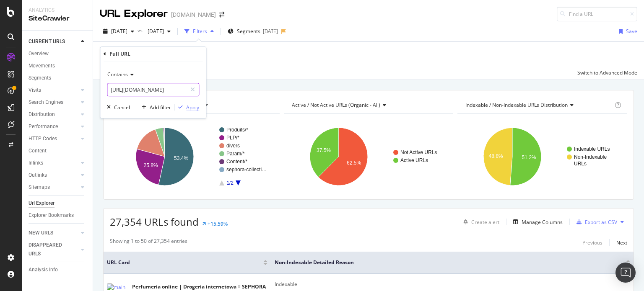 The height and width of the screenshot is (291, 644). What do you see at coordinates (117, 107) in the screenshot?
I see `button: Cancel` at bounding box center [117, 107].